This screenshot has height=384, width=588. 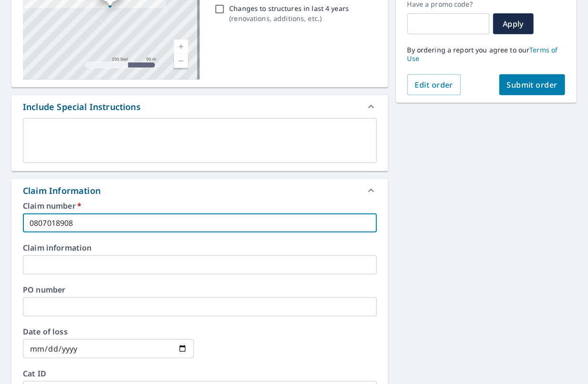 I want to click on span: Apply, so click(x=513, y=24).